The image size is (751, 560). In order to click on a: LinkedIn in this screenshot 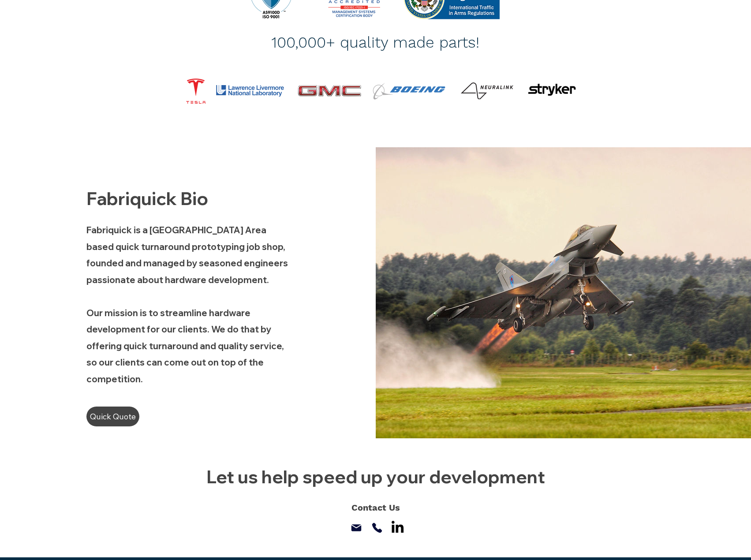, I will do `click(397, 526)`.